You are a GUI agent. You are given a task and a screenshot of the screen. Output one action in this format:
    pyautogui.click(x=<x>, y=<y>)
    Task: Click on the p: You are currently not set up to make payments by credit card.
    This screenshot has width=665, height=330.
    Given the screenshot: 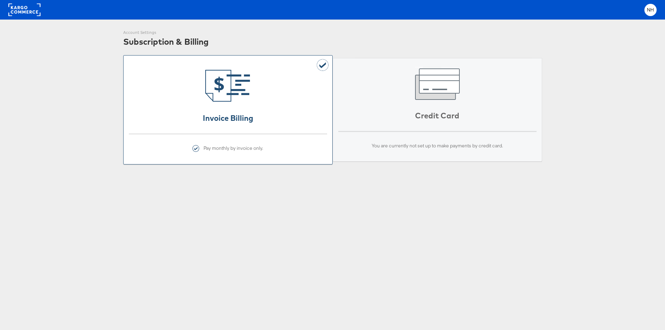 What is the action you would take?
    pyautogui.click(x=437, y=146)
    